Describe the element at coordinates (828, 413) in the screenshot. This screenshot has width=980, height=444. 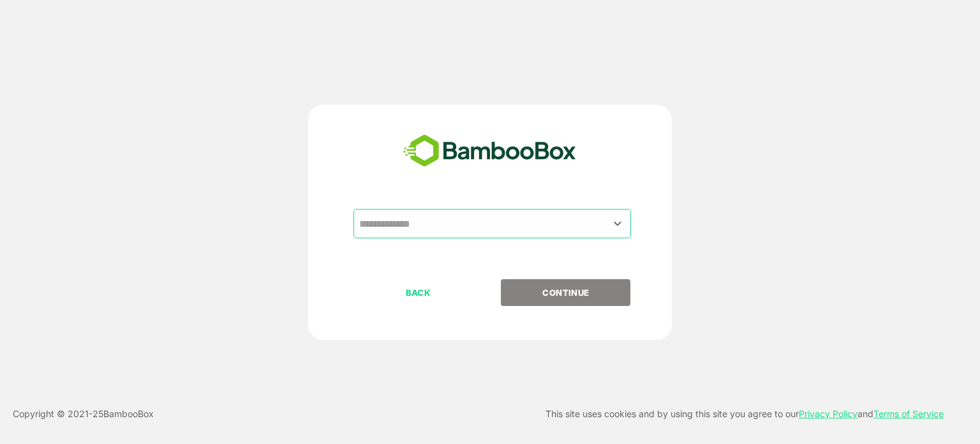
I see `a: Privacy Policy` at that location.